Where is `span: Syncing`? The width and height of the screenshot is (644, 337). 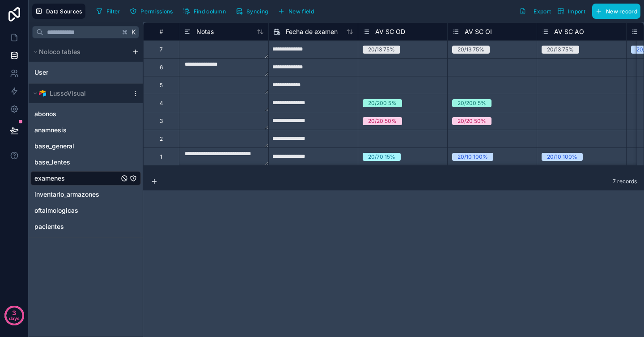 span: Syncing is located at coordinates (257, 11).